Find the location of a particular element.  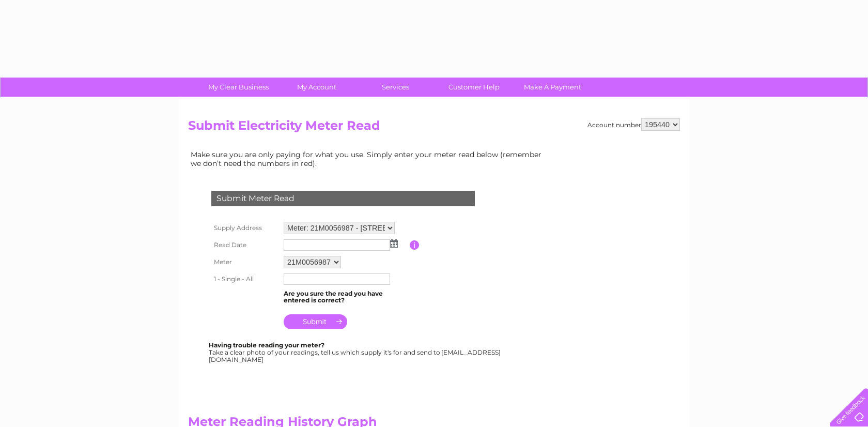

div: Submit Meter Read is located at coordinates (343, 199).